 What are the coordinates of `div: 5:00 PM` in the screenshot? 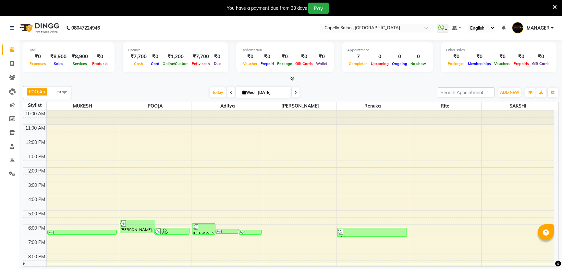 It's located at (37, 213).